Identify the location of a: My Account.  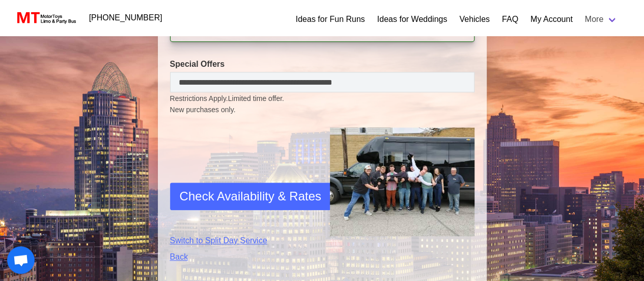
(552, 19).